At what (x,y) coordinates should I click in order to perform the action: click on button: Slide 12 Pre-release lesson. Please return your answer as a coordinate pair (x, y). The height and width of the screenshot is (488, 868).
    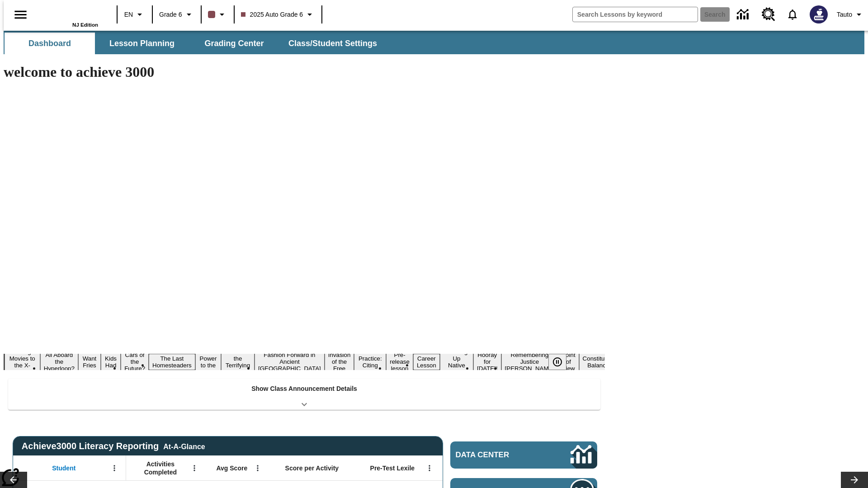
    Looking at the image, I should click on (399, 361).